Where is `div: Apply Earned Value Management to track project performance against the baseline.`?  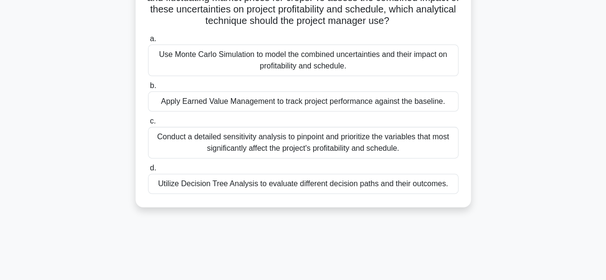 div: Apply Earned Value Management to track project performance against the baseline. is located at coordinates (303, 102).